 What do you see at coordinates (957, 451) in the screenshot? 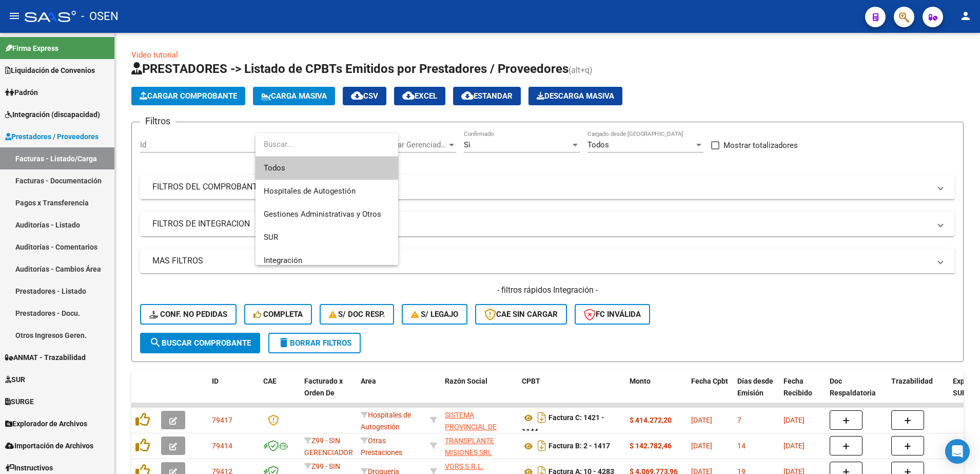
I see `div: Open Intercom Messenger` at bounding box center [957, 451].